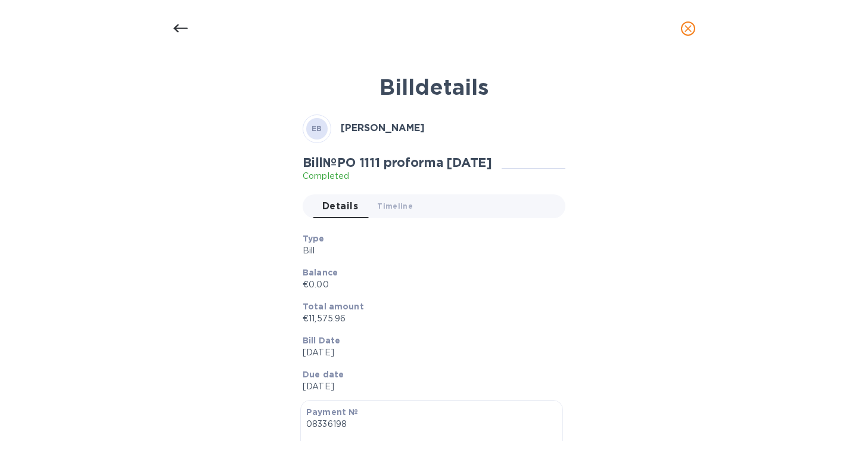  What do you see at coordinates (688, 28) in the screenshot?
I see `button: close` at bounding box center [688, 28].